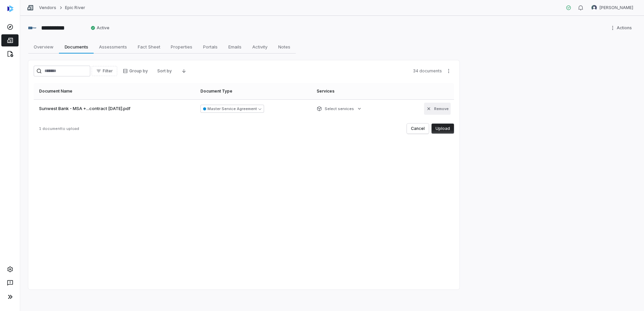 This screenshot has height=311, width=644. What do you see at coordinates (135, 71) in the screenshot?
I see `button: Group by` at bounding box center [135, 71].